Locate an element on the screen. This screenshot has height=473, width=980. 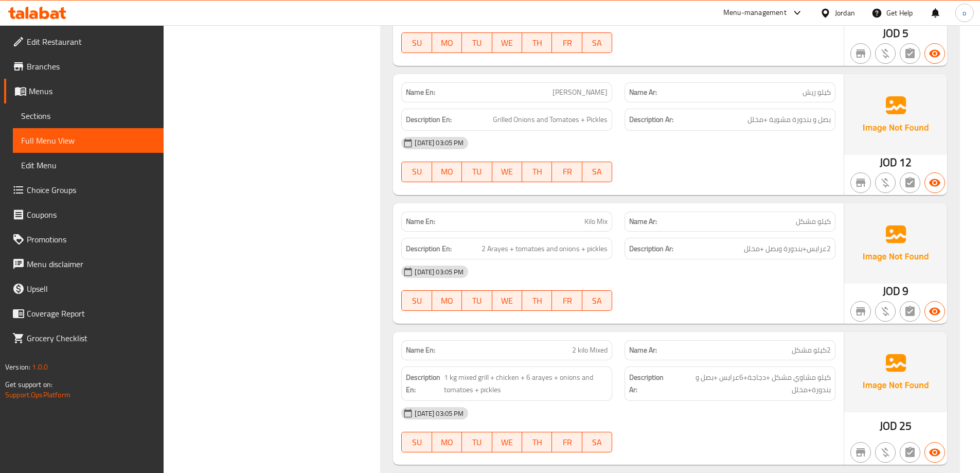
a: Coupons is located at coordinates (84, 214).